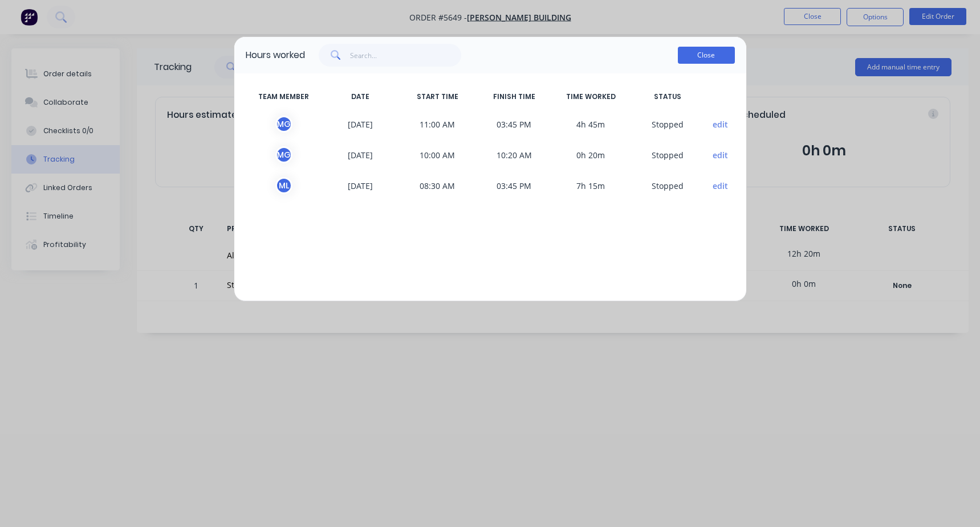  Describe the element at coordinates (707, 55) in the screenshot. I see `button: Close` at that location.